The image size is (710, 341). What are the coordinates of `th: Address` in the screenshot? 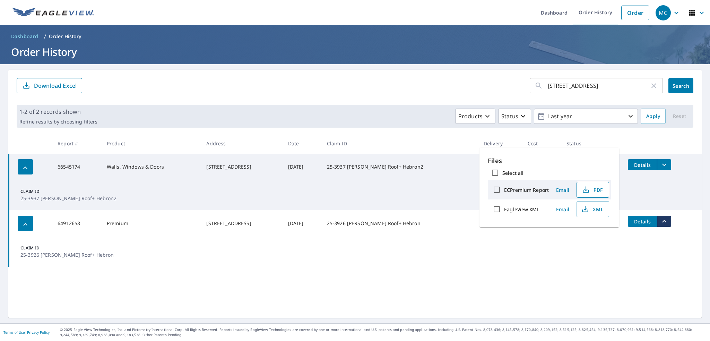 It's located at (241, 143).